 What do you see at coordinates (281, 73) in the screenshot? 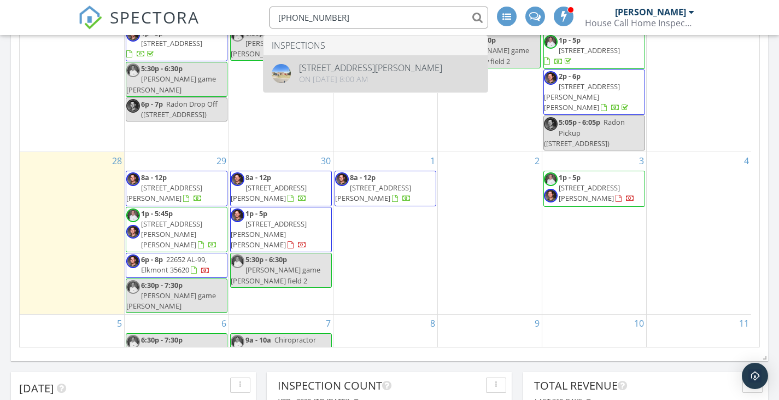
I see `img: streetview` at bounding box center [281, 73].